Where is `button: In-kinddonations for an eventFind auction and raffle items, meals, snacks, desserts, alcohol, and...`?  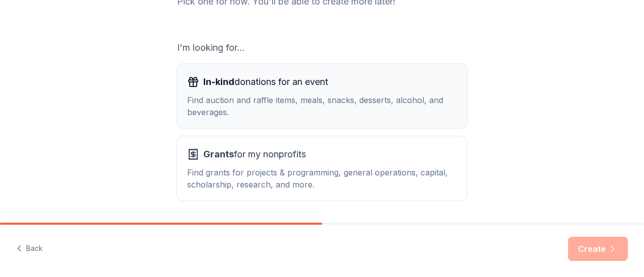 button: In-kinddonations for an eventFind auction and raffle items, meals, snacks, desserts, alcohol, and... is located at coordinates (322, 96).